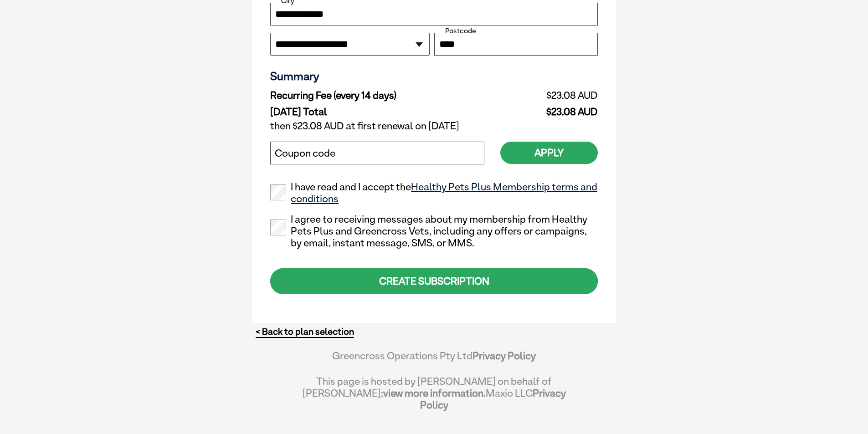  What do you see at coordinates (434, 193) in the screenshot?
I see `label: I have read and I accept the` at bounding box center [434, 193].